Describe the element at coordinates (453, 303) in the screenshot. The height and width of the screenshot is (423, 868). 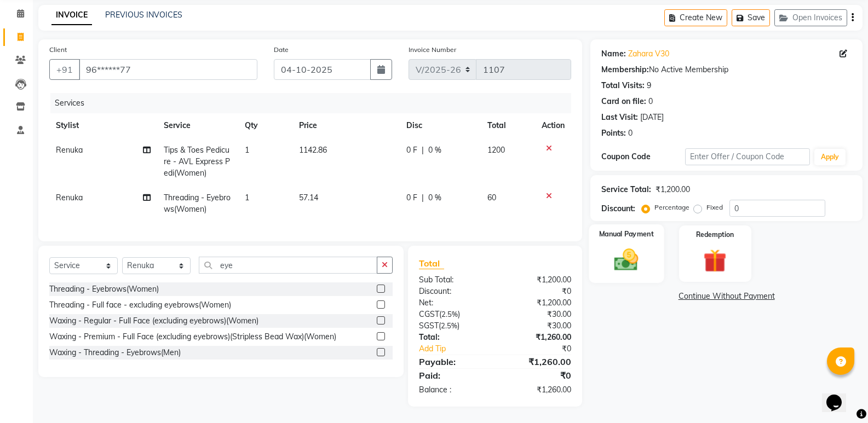
I see `div: Net:` at that location.